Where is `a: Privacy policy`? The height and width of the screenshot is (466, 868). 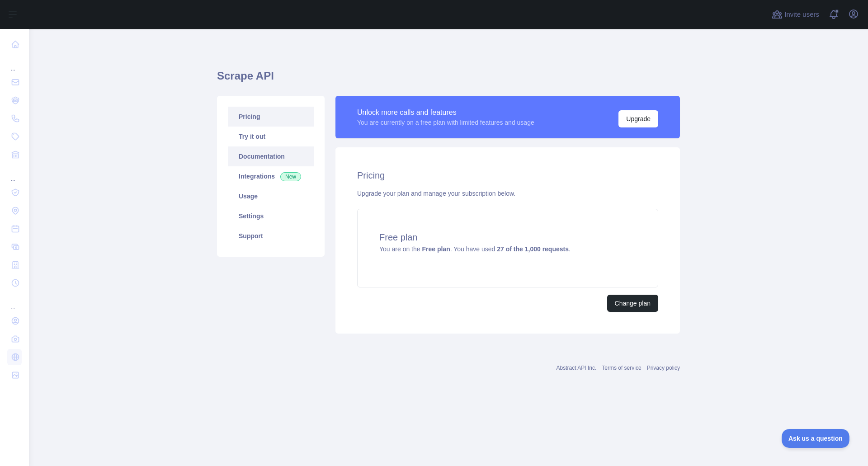 a: Privacy policy is located at coordinates (663, 368).